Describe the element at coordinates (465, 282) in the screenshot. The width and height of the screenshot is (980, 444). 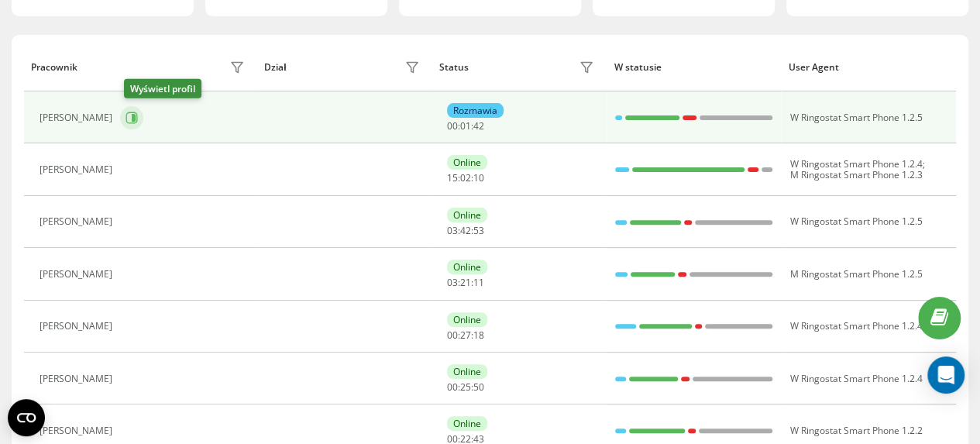
I see `span: 21` at that location.